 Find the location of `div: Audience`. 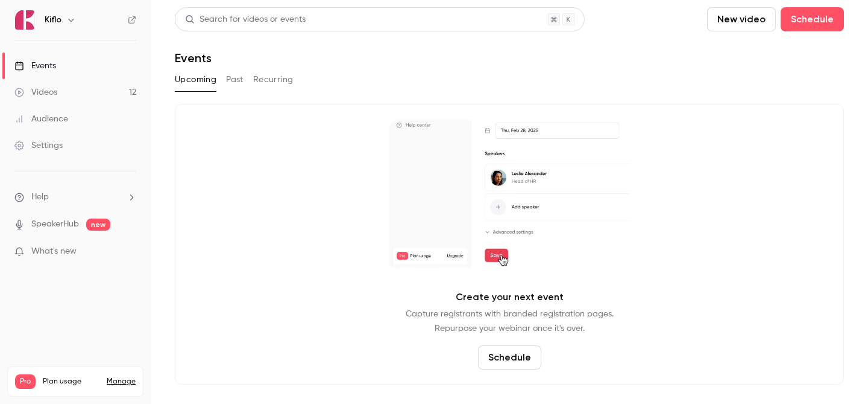

div: Audience is located at coordinates (41, 119).